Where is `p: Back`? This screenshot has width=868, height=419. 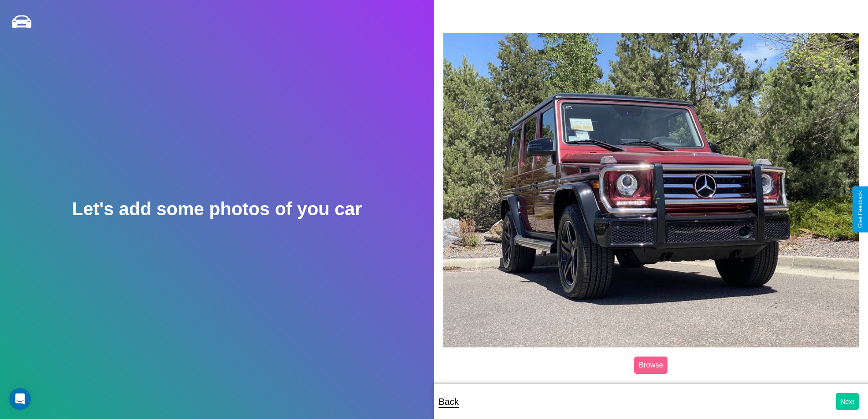 p: Back is located at coordinates (449, 402).